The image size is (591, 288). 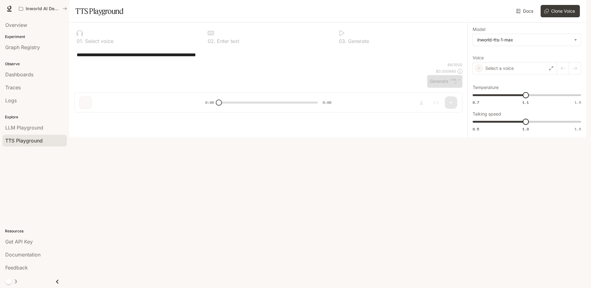 What do you see at coordinates (487, 114) in the screenshot?
I see `p: Talking speed` at bounding box center [487, 114].